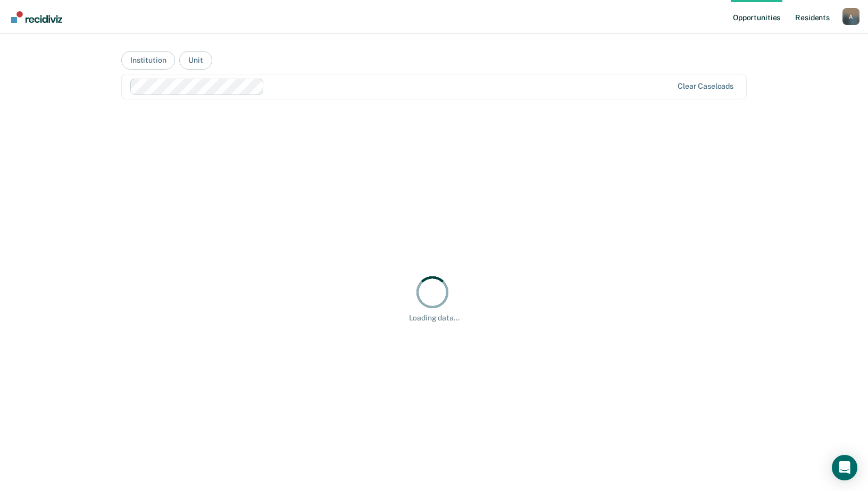  What do you see at coordinates (844, 468) in the screenshot?
I see `div: Open Intercom Messenger` at bounding box center [844, 468].